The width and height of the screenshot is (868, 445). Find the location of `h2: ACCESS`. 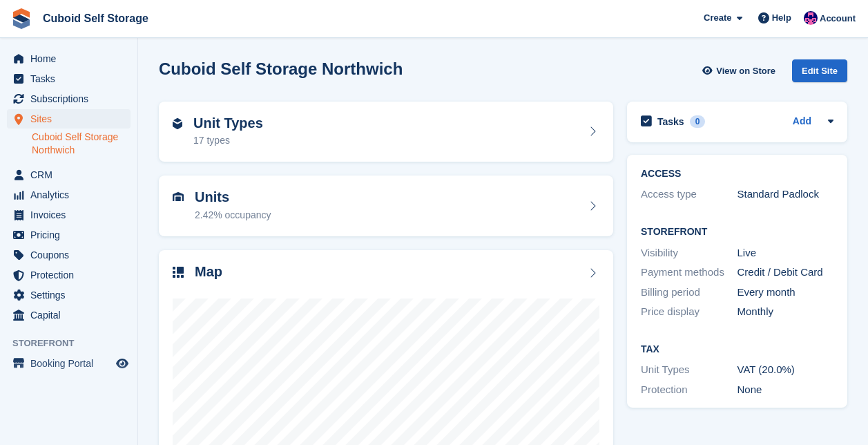

h2: ACCESS is located at coordinates (737, 174).